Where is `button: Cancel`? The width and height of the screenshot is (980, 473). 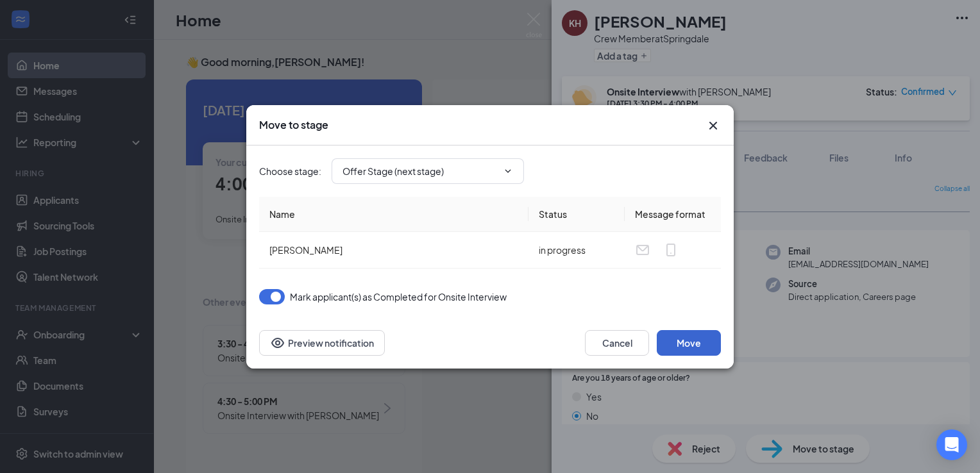
button: Cancel is located at coordinates (617, 343).